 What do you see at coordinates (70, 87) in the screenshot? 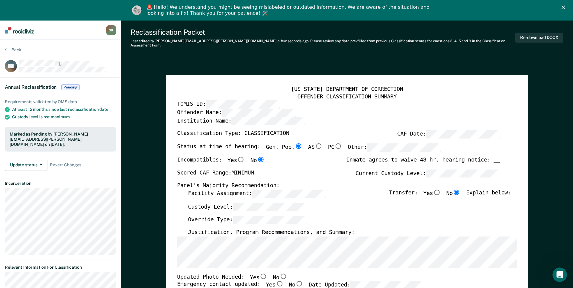
I see `span: Pending` at bounding box center [70, 87].